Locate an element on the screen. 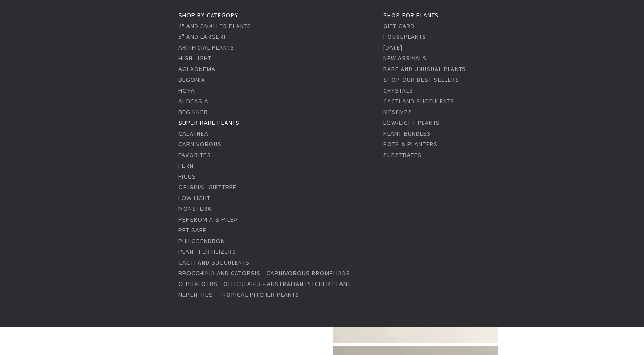 Image resolution: width=644 pixels, height=355 pixels. a: Substrates is located at coordinates (403, 155).